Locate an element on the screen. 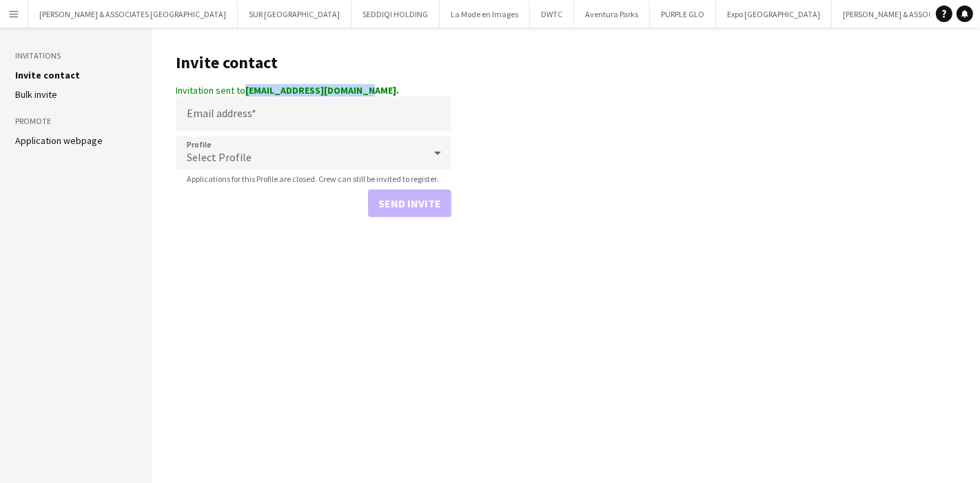 This screenshot has width=980, height=483. button: La Mode en Images is located at coordinates (485, 13).